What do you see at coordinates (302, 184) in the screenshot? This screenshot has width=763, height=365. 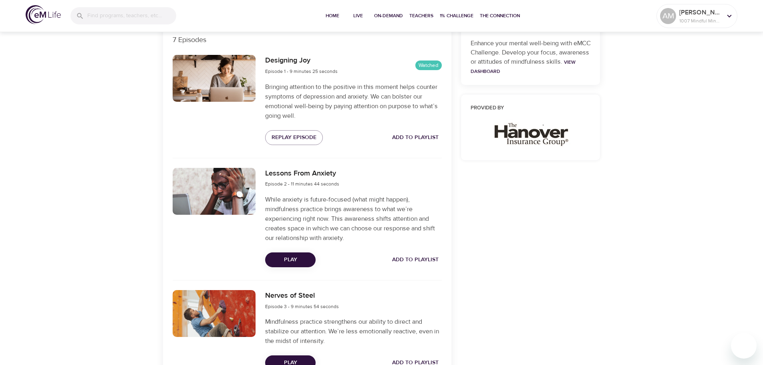 I see `span: Episode 2 - 11 minutes 44 seconds` at bounding box center [302, 184].